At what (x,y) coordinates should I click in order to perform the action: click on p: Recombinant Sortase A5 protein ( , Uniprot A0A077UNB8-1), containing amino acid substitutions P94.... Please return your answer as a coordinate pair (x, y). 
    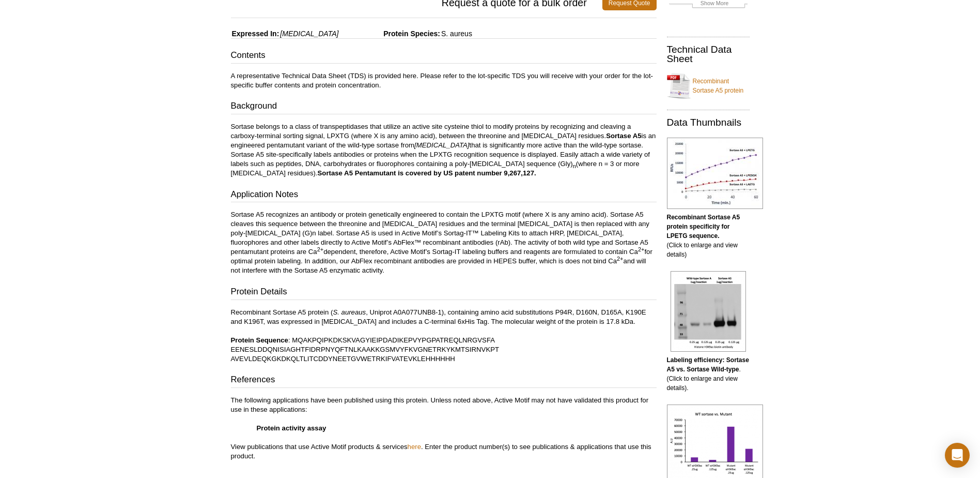
    Looking at the image, I should click on (444, 335).